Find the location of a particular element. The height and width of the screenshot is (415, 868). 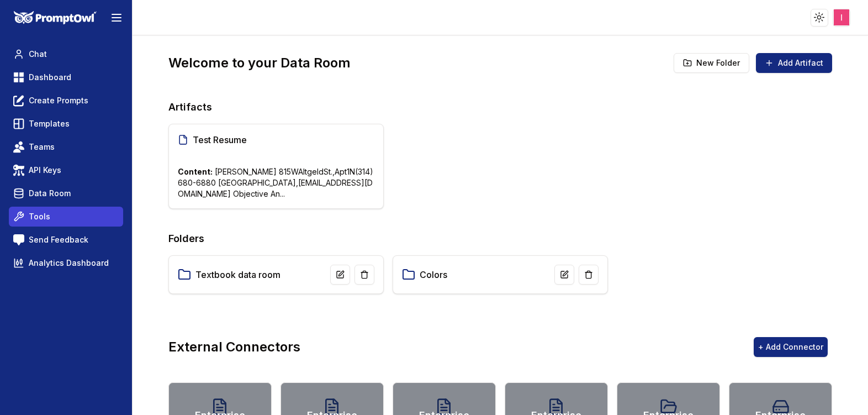

a: Analytics Dashboard is located at coordinates (66, 263).